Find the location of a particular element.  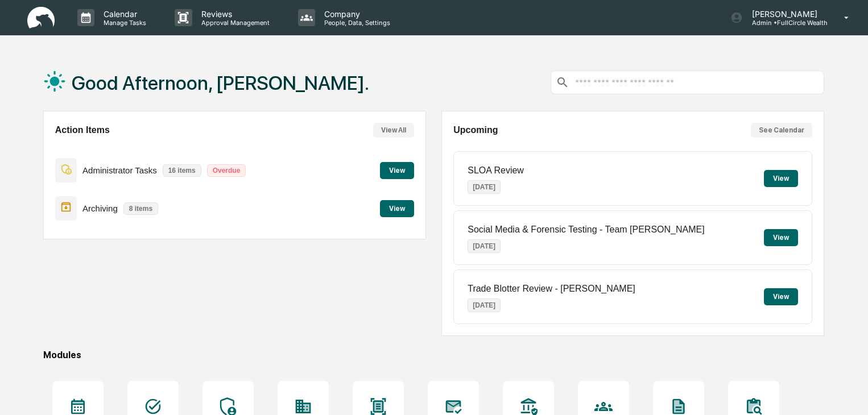

p: 8 items is located at coordinates (141, 208).